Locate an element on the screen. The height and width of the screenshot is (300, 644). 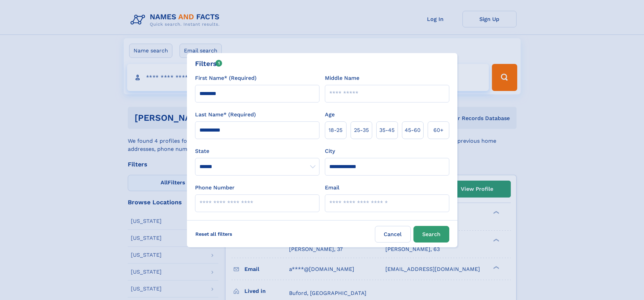
label: Phone Number is located at coordinates (215, 188).